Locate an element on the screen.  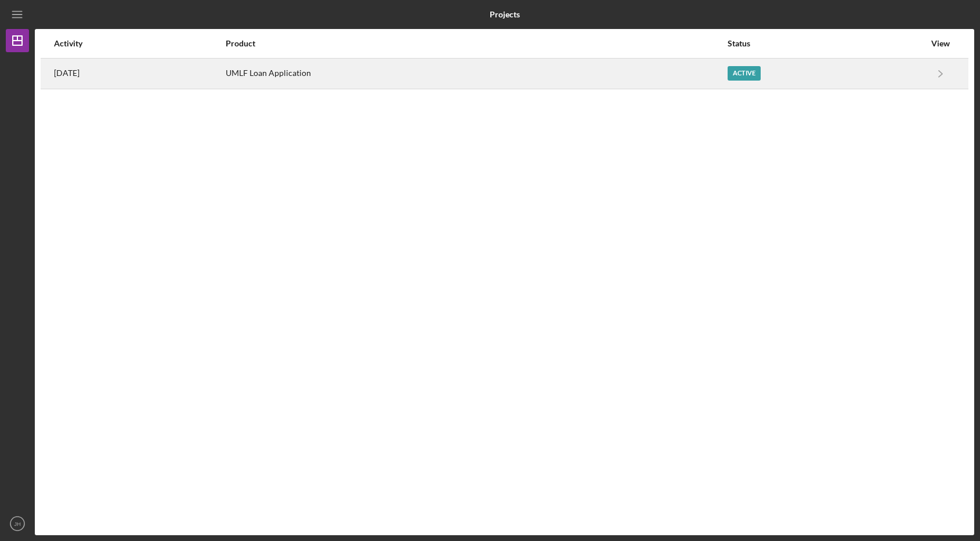
div: Active is located at coordinates (744, 73).